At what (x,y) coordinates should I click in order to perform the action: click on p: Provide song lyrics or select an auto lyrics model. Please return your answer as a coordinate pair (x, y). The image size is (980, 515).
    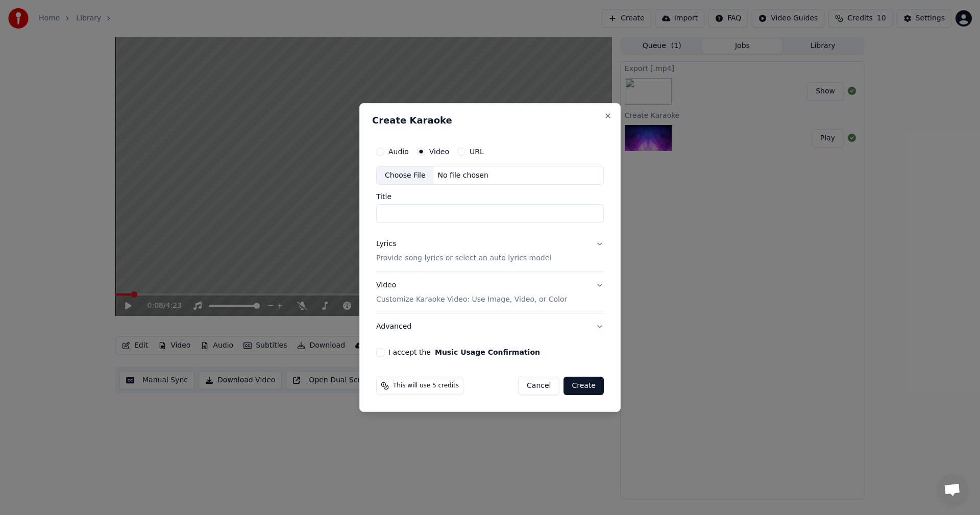
    Looking at the image, I should click on (463, 259).